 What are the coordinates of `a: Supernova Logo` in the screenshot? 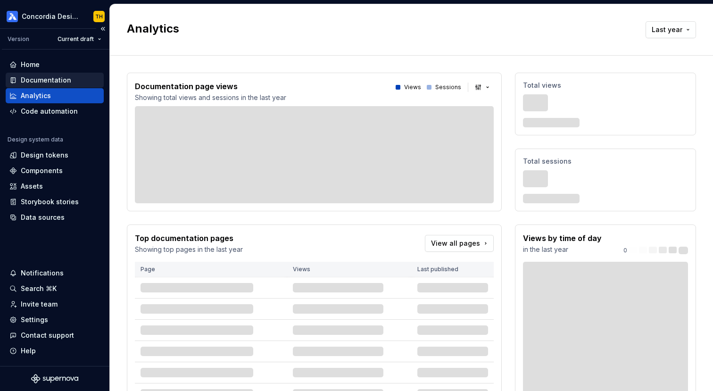 It's located at (55, 379).